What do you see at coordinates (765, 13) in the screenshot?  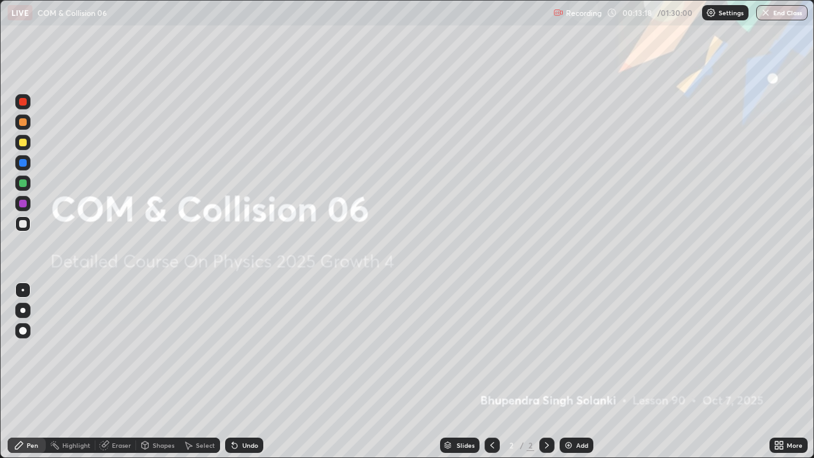 I see `img: end-class-cross` at bounding box center [765, 13].